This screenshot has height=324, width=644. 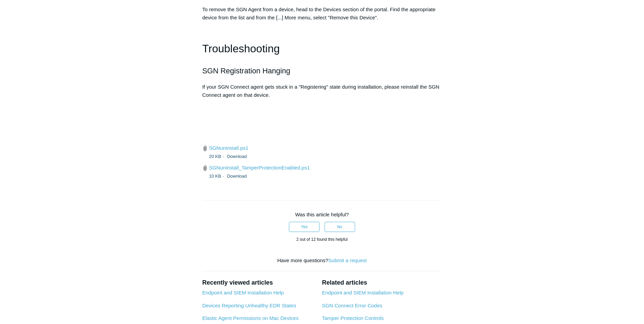 What do you see at coordinates (259, 283) in the screenshot?
I see `h2: Recently viewed articles` at bounding box center [259, 283].